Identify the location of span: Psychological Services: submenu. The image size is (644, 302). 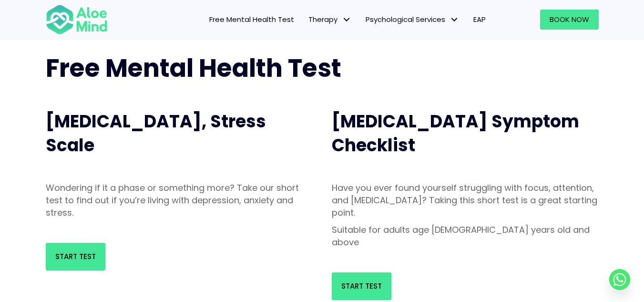
(454, 20).